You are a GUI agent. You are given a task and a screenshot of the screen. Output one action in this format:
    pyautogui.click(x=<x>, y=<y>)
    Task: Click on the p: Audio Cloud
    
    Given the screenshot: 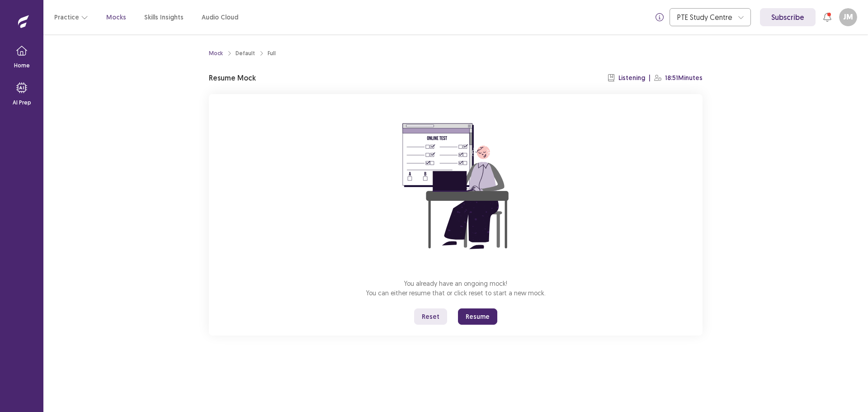 What is the action you would take?
    pyautogui.click(x=220, y=17)
    